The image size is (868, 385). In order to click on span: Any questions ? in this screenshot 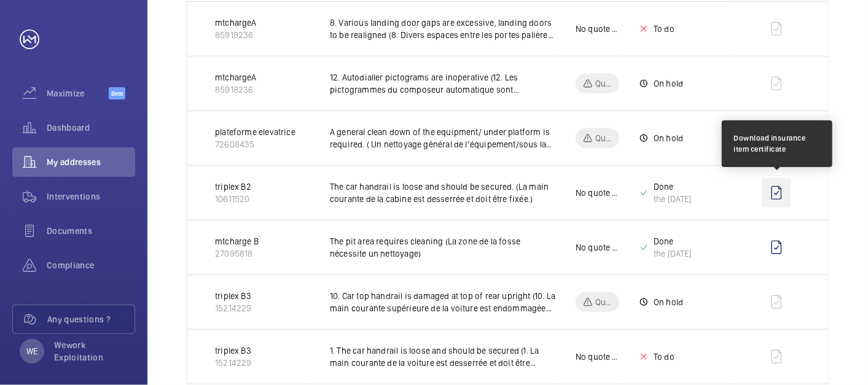, I will do `click(91, 319)`.